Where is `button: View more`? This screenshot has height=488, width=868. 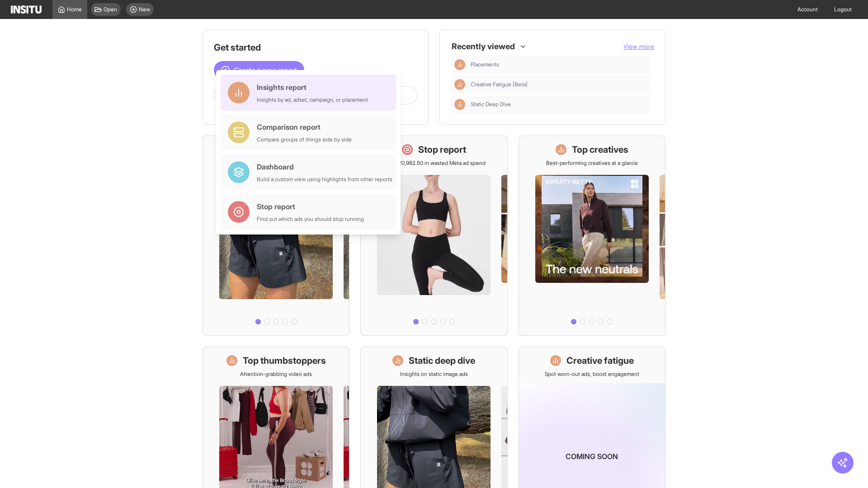 button: View more is located at coordinates (639, 46).